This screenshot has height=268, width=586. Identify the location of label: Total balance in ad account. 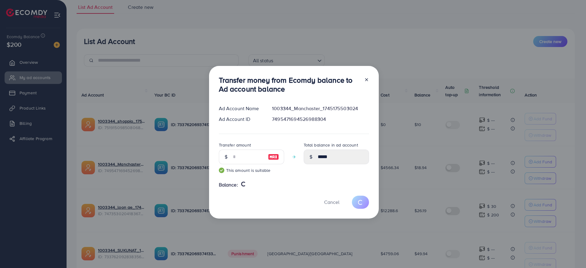
(331, 145).